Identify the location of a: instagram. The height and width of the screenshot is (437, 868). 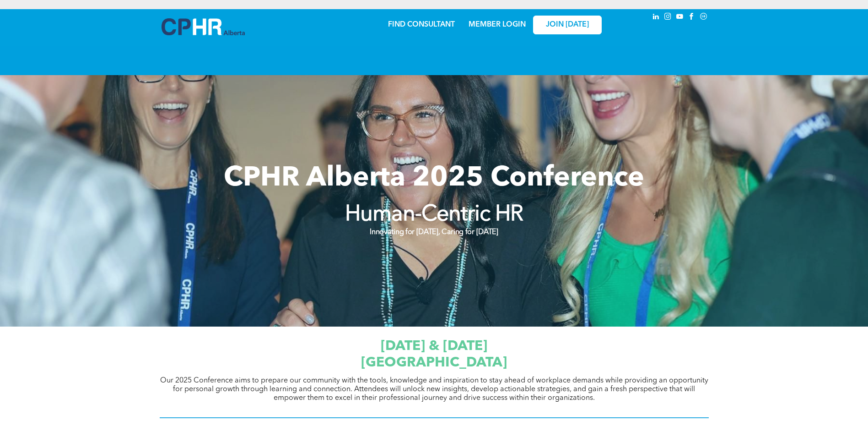
(668, 17).